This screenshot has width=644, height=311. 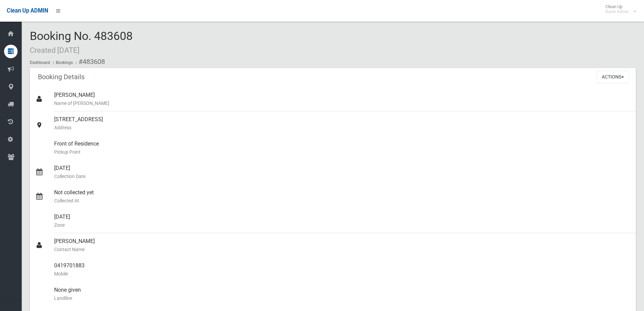 What do you see at coordinates (342, 127) in the screenshot?
I see `small: Address` at bounding box center [342, 127].